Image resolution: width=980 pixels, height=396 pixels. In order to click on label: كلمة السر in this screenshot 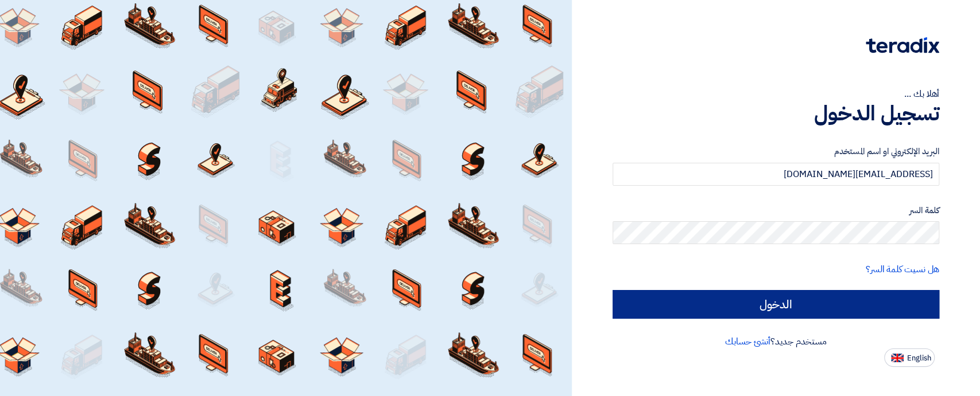, I will do `click(775, 211)`.